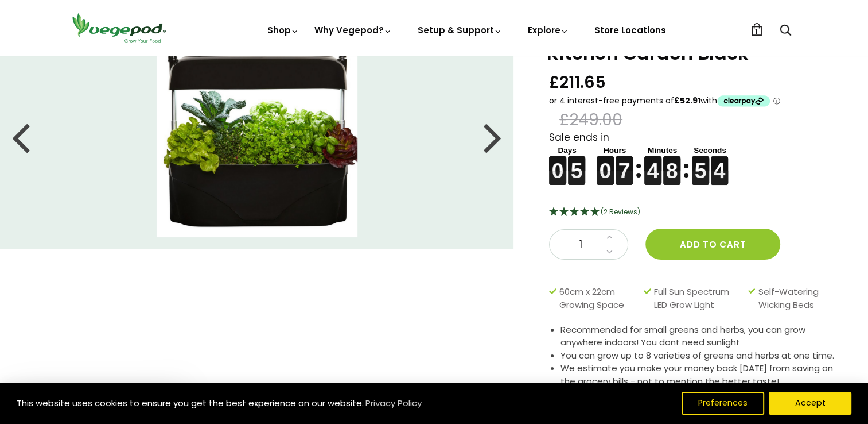  Describe the element at coordinates (796, 298) in the screenshot. I see `span: Self-Watering Wicking Beds` at that location.